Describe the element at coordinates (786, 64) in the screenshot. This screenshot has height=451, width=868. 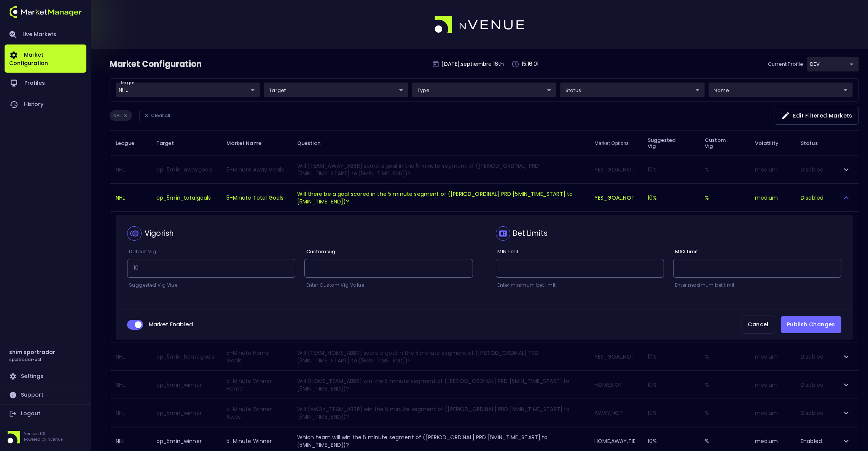
I see `p: Current Profile` at that location.